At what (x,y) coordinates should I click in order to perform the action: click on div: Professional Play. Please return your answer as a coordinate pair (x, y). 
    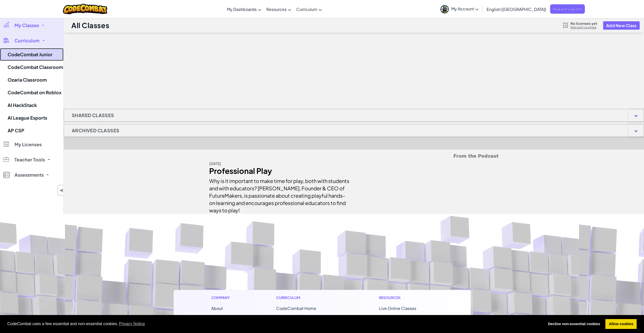
    Looking at the image, I should click on (279, 171).